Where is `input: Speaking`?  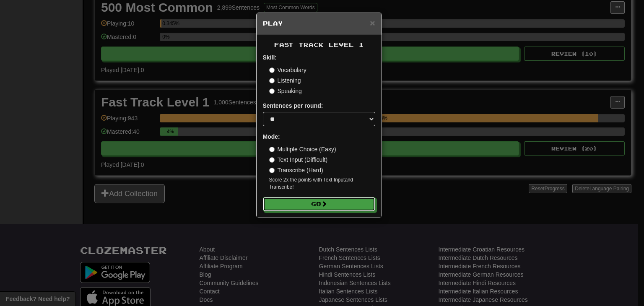 input: Speaking is located at coordinates (272, 91).